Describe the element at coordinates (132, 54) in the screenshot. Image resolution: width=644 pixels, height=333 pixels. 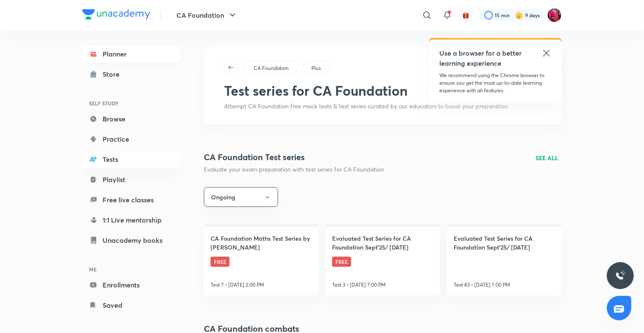
I see `a: Planner` at that location.